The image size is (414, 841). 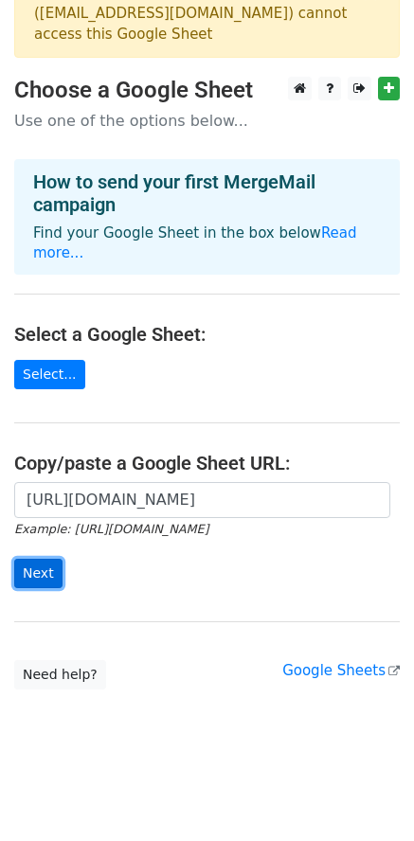 What do you see at coordinates (206, 463) in the screenshot?
I see `h4: Copy/paste a Google Sheet URL:` at bounding box center [206, 463].